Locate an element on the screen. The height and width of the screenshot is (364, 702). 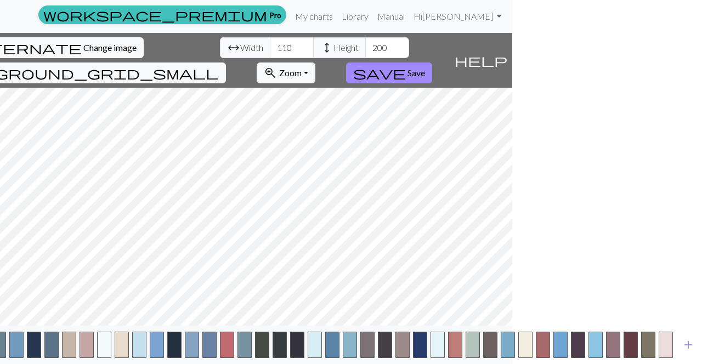
a: Library is located at coordinates (355, 16).